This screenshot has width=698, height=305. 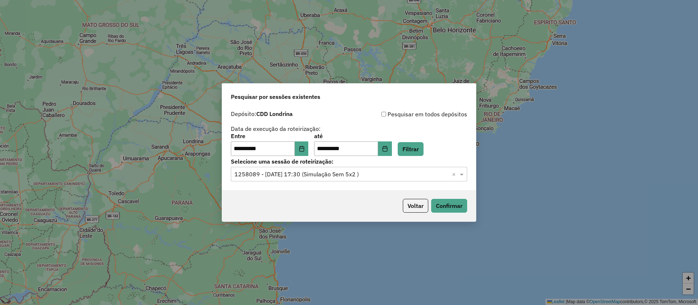 I want to click on div: Pesquisar em todos depósitos, so click(x=408, y=114).